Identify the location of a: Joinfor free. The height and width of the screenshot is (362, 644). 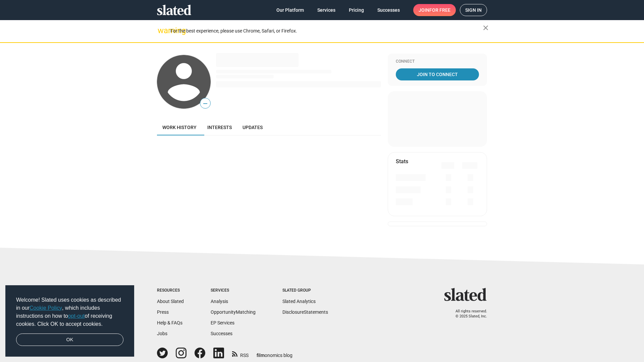
(434, 10).